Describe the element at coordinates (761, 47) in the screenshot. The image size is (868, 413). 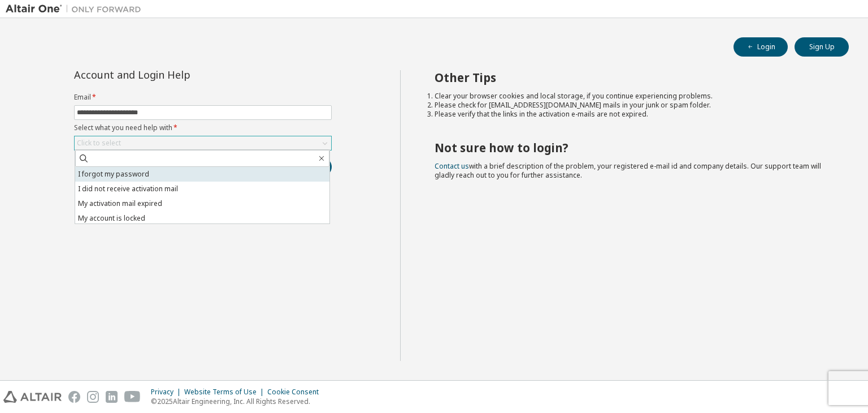
I see `button: Login` at that location.